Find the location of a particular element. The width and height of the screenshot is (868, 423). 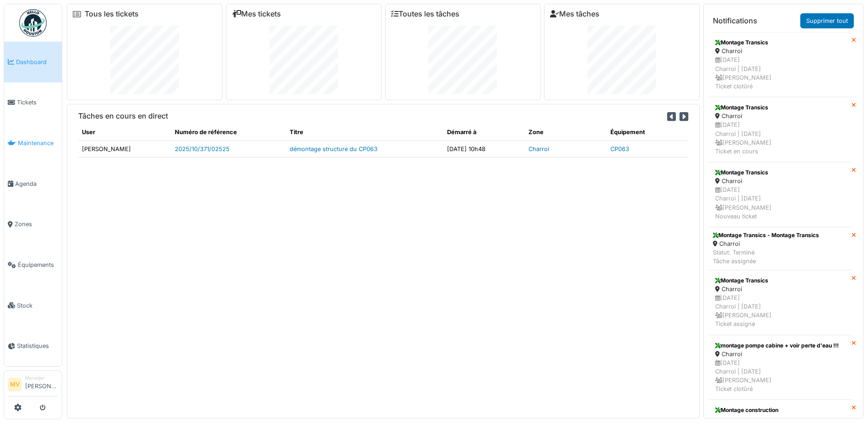

a: CP063 is located at coordinates (620, 149).